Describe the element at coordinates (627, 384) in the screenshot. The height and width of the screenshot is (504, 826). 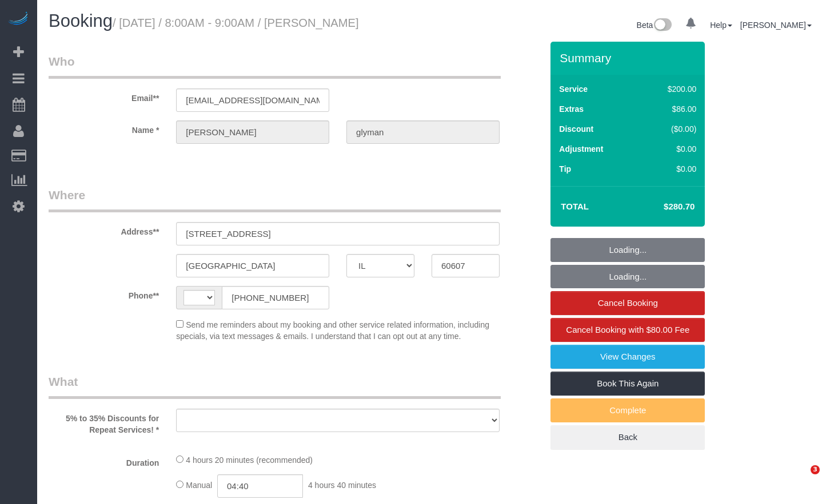
I see `a: Book This Again` at that location.